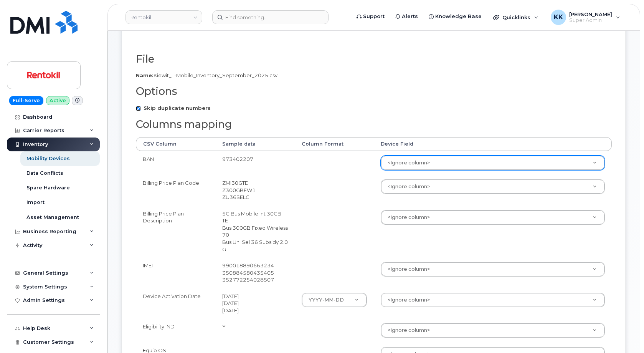  What do you see at coordinates (255, 163) in the screenshot?
I see `td: 973402207` at bounding box center [255, 163].